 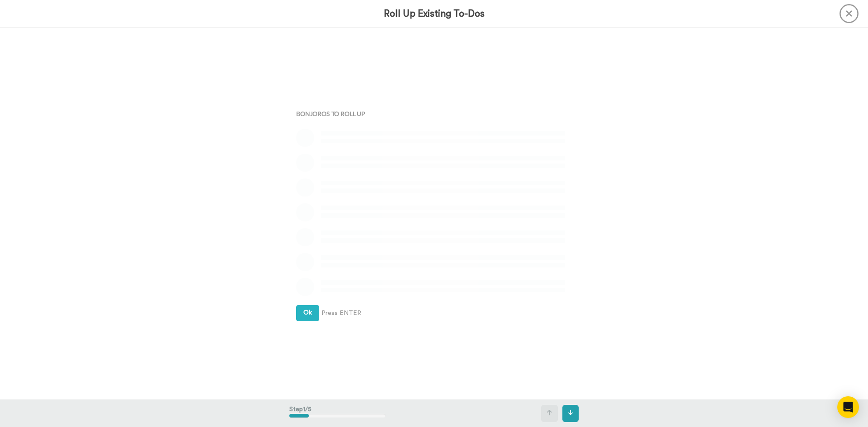 What do you see at coordinates (848, 407) in the screenshot?
I see `div: Open Intercom Messenger` at bounding box center [848, 407].